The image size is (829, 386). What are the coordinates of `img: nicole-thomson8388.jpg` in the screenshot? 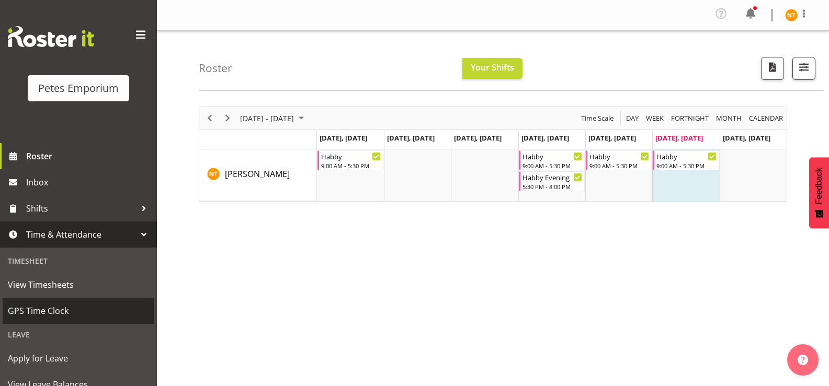 It's located at (791, 15).